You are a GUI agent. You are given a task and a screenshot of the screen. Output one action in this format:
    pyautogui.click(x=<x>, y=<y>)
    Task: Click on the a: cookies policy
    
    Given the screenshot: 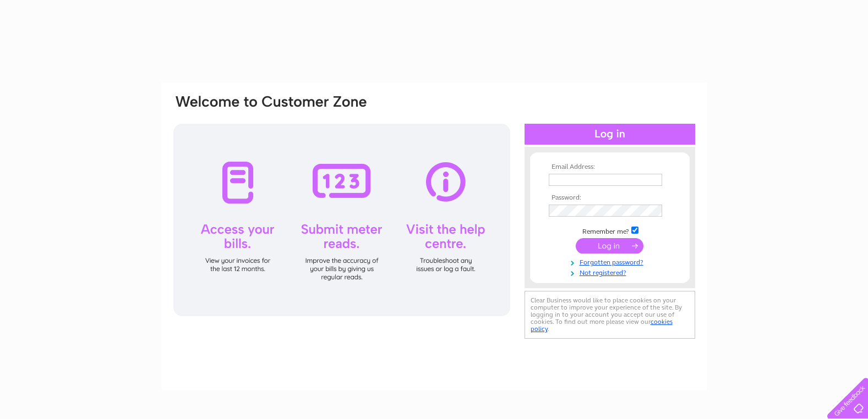 What is the action you would take?
    pyautogui.click(x=602, y=325)
    